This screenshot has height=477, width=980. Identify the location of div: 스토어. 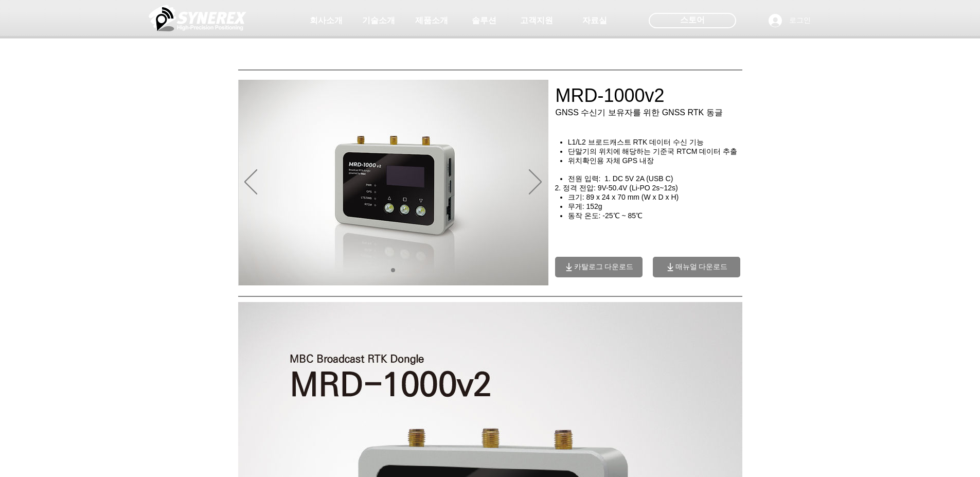
(693, 20).